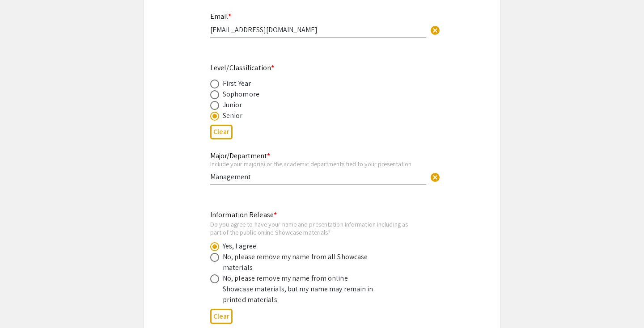 The width and height of the screenshot is (644, 328). Describe the element at coordinates (241, 95) in the screenshot. I see `div: Sophomore` at that location.